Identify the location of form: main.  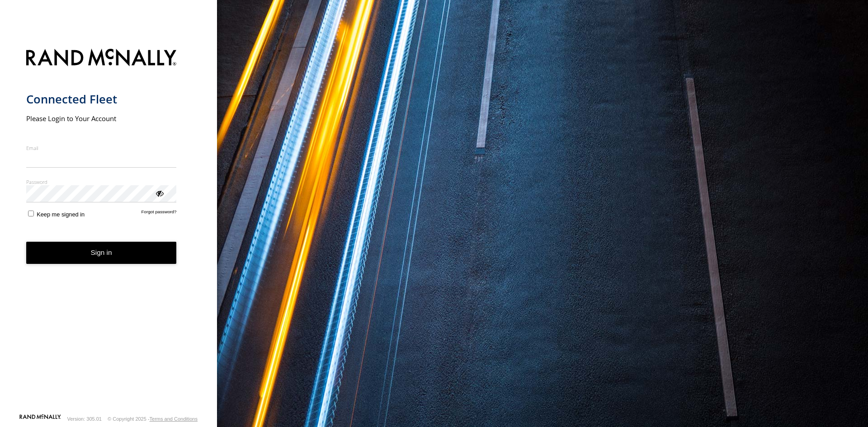
(108, 228).